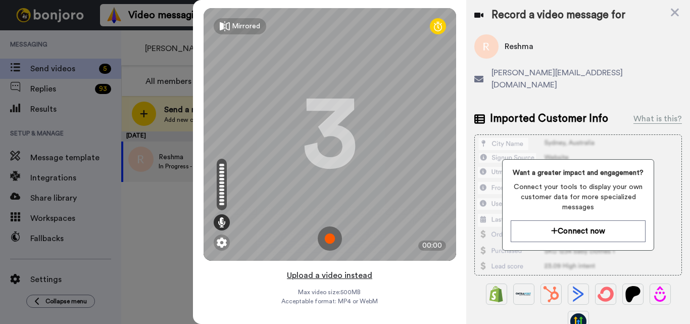 The image size is (690, 324). Describe the element at coordinates (606, 294) in the screenshot. I see `img: ConvertKit` at that location.